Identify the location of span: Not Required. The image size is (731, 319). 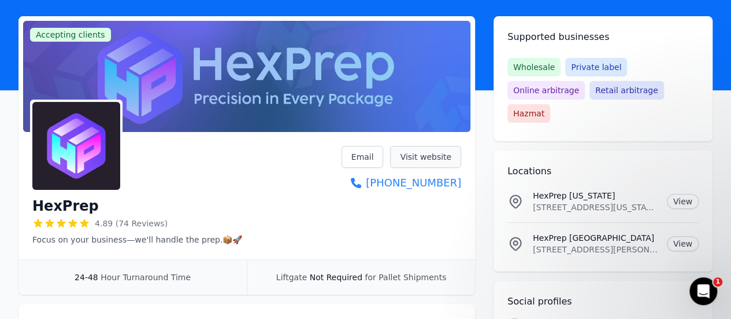
(336, 277).